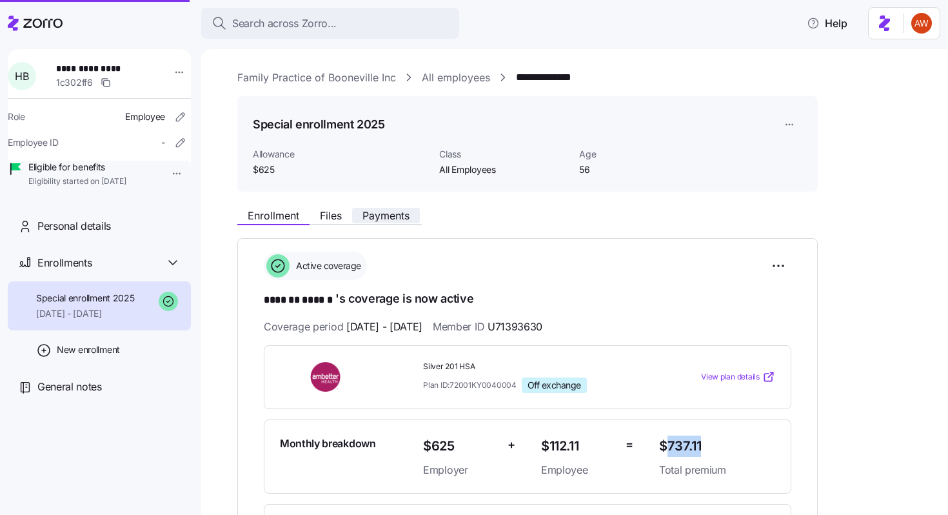 Image resolution: width=948 pixels, height=515 pixels. I want to click on span: General notes, so click(70, 386).